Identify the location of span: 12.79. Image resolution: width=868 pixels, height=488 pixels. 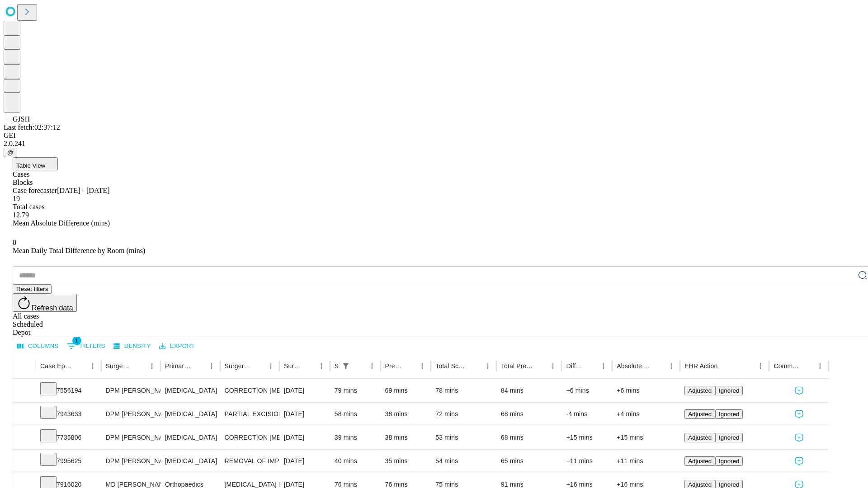
(21, 215).